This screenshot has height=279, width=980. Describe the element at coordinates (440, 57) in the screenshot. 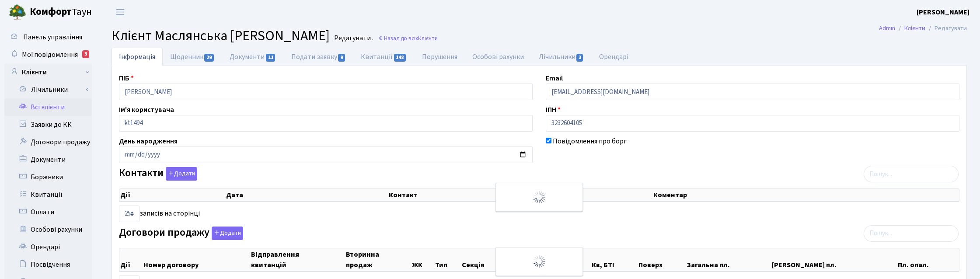

I see `a: Порушення` at that location.